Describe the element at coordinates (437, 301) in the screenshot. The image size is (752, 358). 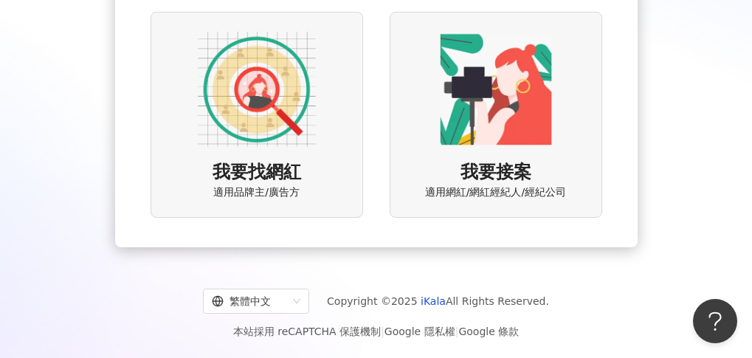
I see `span: Copyright © 2025 All Rights Reserved.` at that location.